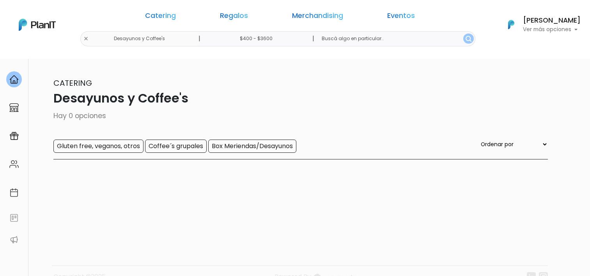 This screenshot has height=276, width=590. Describe the element at coordinates (295, 116) in the screenshot. I see `p: Hay 0 opciones` at that location.